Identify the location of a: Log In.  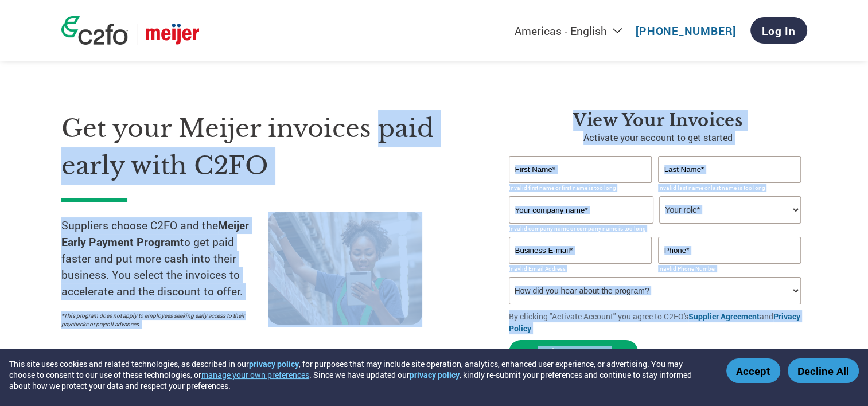
(778, 31).